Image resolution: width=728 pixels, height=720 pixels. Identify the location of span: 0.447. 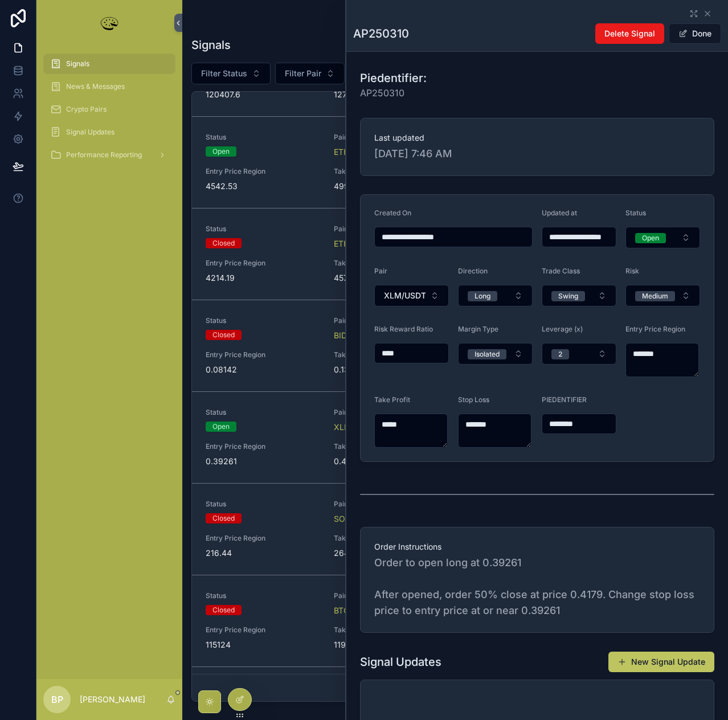
(391, 462).